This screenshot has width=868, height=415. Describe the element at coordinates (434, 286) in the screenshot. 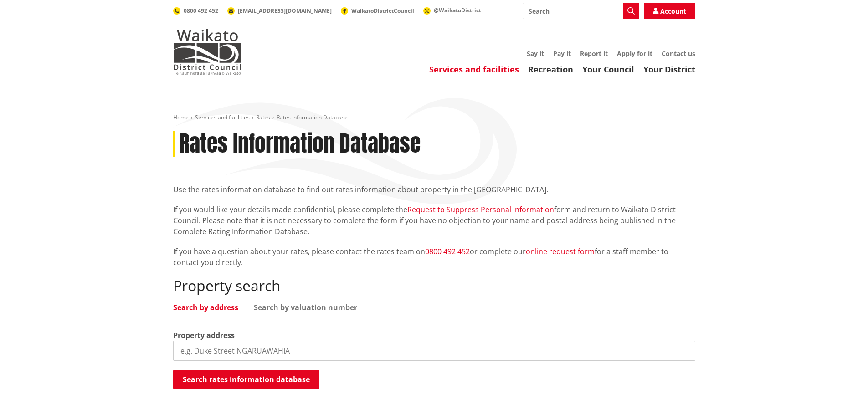

I see `h2: Property search` at that location.